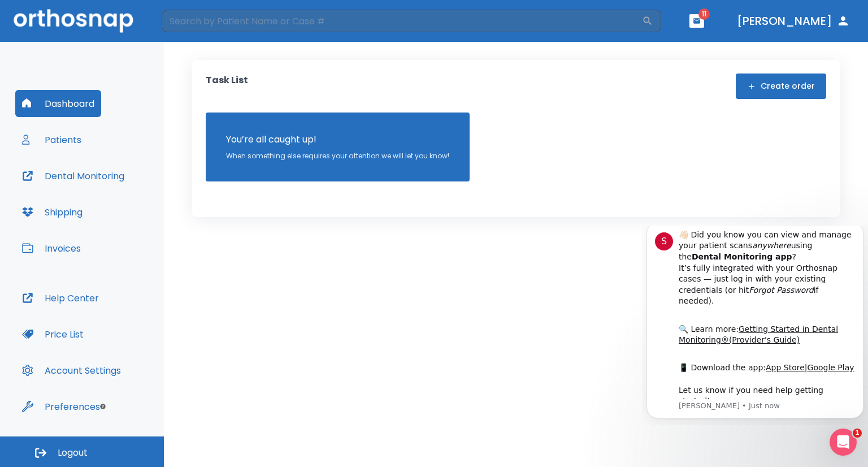 The height and width of the screenshot is (467, 868). I want to click on p: You’re all caught up!, so click(338, 140).